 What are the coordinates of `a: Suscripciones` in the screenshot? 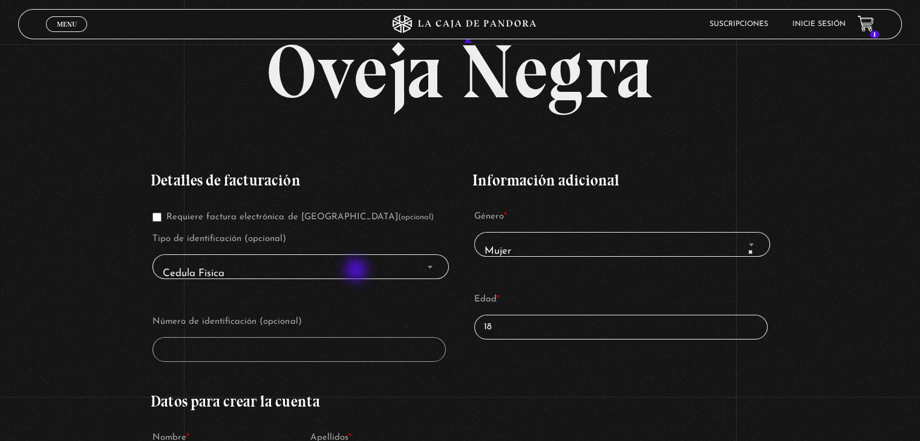 It's located at (738, 24).